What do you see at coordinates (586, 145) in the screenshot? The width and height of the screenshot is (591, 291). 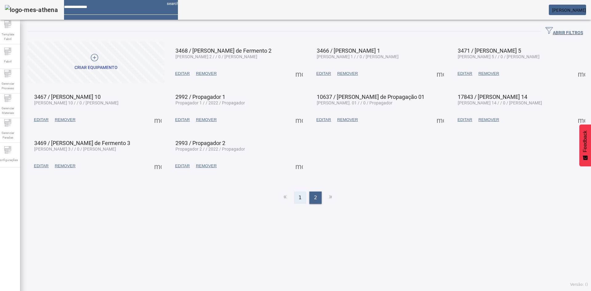 I see `button: Feedback - Mostrar pesquisa` at bounding box center [586, 145].